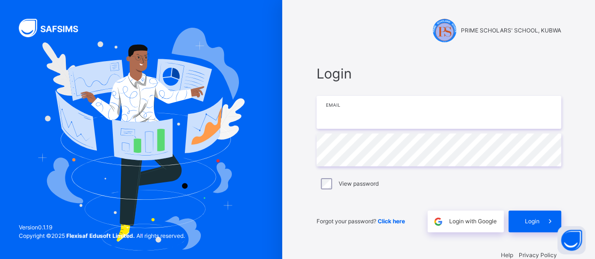  Describe the element at coordinates (101, 236) in the screenshot. I see `strong: Flexisaf Edusoft Limited.` at that location.